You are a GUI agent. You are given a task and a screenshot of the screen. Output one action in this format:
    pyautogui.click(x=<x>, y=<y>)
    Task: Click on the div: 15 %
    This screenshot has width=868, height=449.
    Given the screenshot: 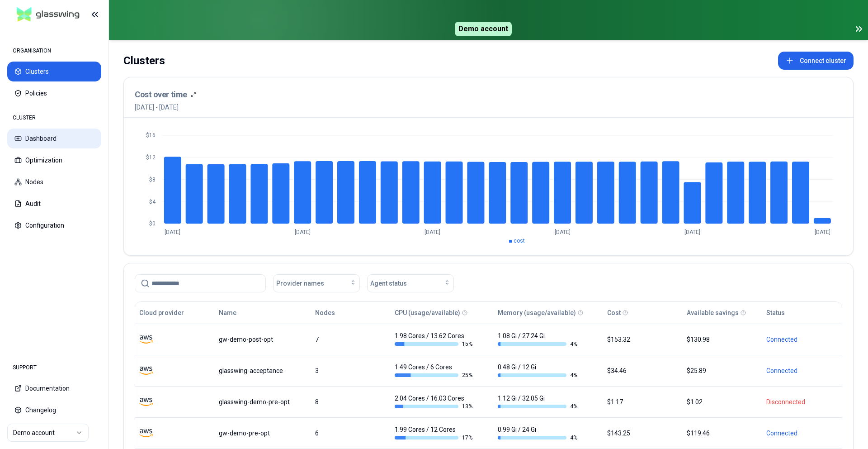 What is the action you would take?
    pyautogui.click(x=435, y=344)
    